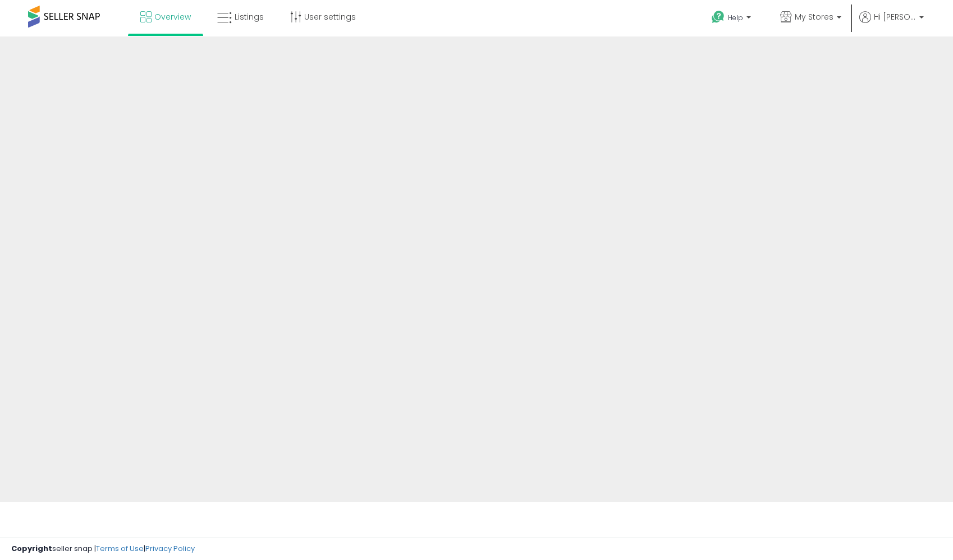 This screenshot has height=560, width=953. Describe the element at coordinates (717, 17) in the screenshot. I see `i: Get Help` at that location.